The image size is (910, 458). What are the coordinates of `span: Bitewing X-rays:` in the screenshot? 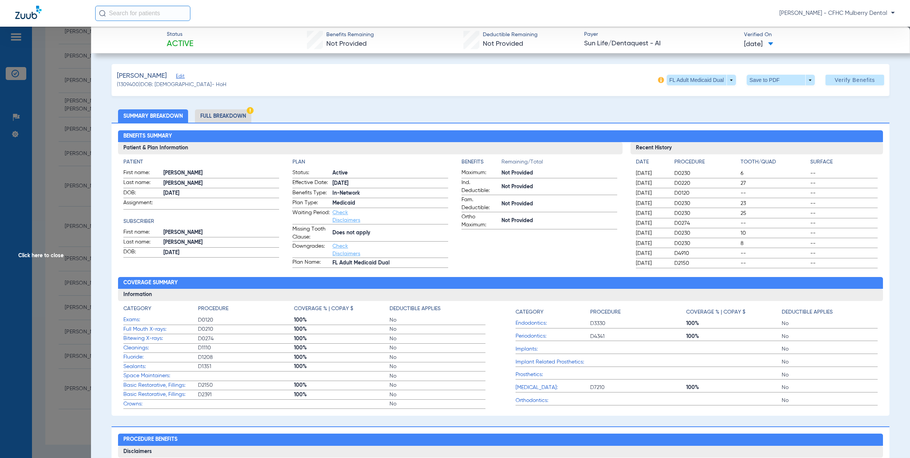 It's located at (161, 338).